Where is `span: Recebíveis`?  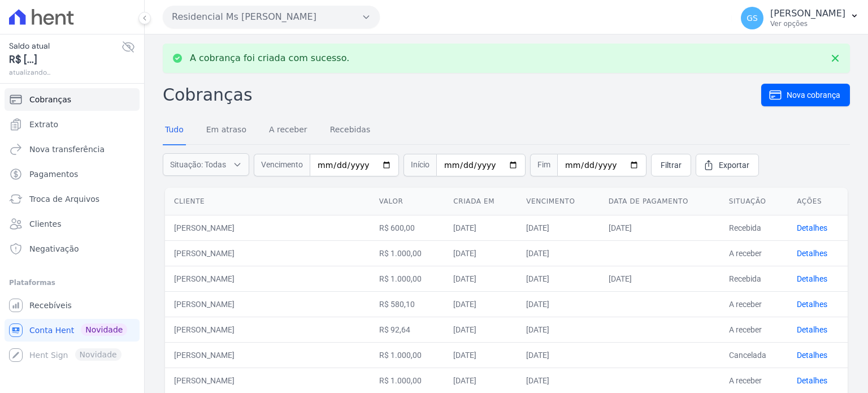
span: Recebíveis is located at coordinates (50, 306).